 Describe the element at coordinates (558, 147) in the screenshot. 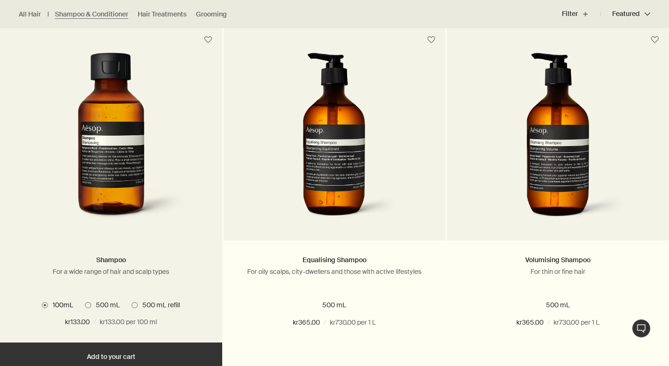

I see `a: Volumising Shampoo with pump` at that location.